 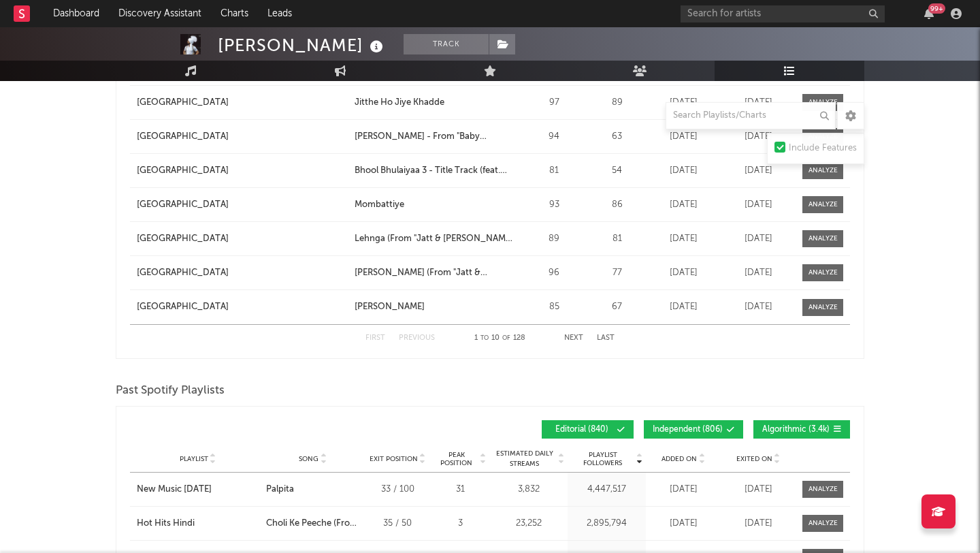 What do you see at coordinates (528, 523) in the screenshot?
I see `div: 23,252` at bounding box center [528, 523].